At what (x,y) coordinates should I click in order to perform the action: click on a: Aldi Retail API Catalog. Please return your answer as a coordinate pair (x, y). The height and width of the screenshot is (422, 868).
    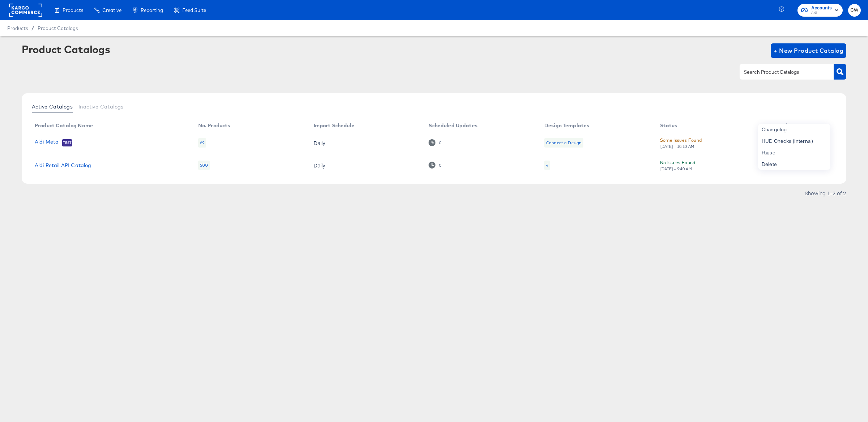
    Looking at the image, I should click on (63, 165).